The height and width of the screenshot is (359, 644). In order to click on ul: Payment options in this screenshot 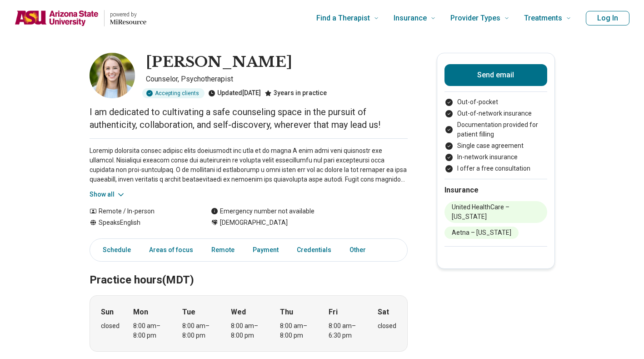, I will do `click(496, 135)`.